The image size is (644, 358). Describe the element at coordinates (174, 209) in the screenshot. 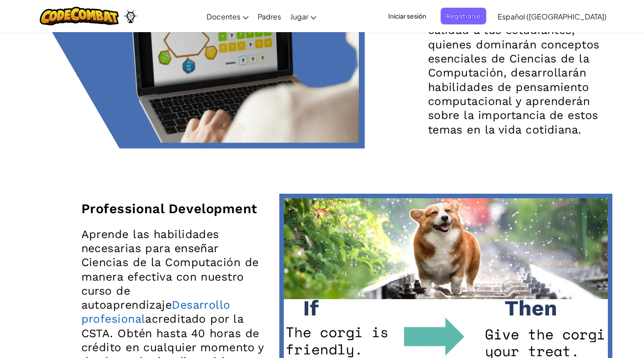

I see `h2: Professional Development` at that location.